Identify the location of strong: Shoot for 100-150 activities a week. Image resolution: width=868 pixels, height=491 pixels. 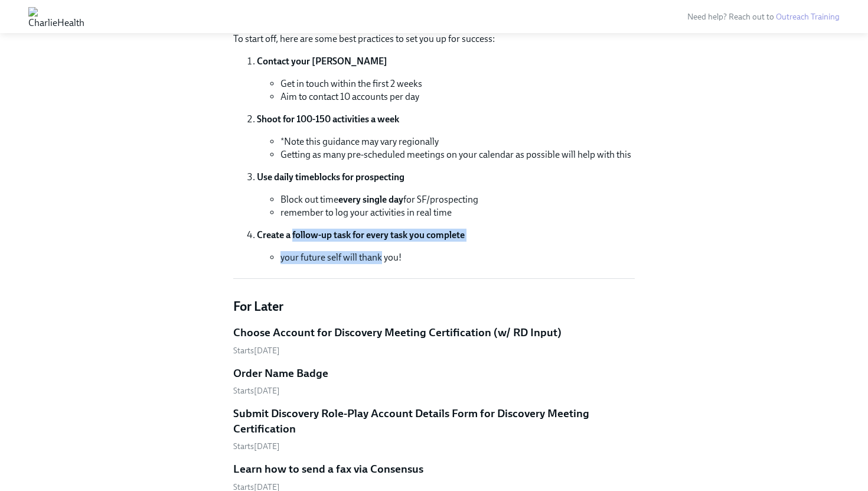
(328, 118).